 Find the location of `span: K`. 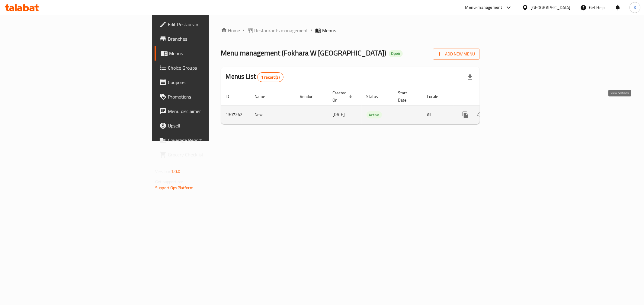

span: K is located at coordinates (635, 7).